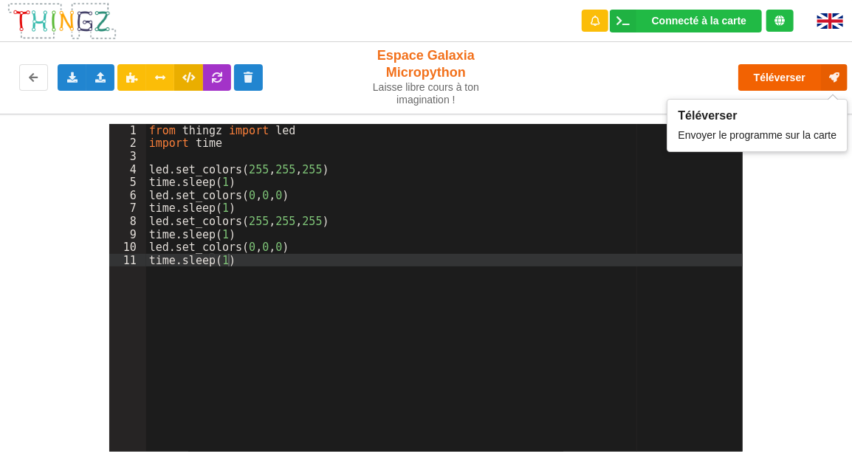 Image resolution: width=852 pixels, height=462 pixels. What do you see at coordinates (128, 170) in the screenshot?
I see `div: 4` at bounding box center [128, 170].